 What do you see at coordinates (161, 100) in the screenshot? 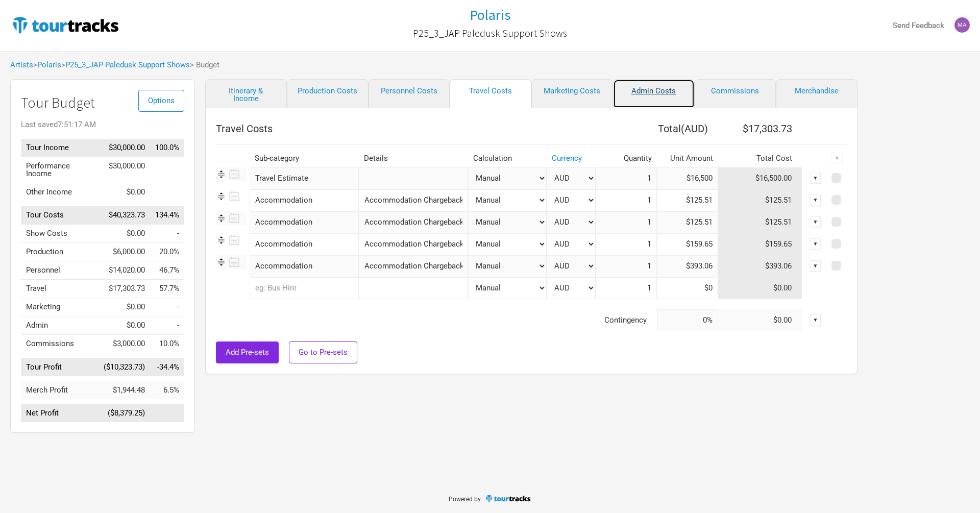
I see `span: Options` at bounding box center [161, 100].